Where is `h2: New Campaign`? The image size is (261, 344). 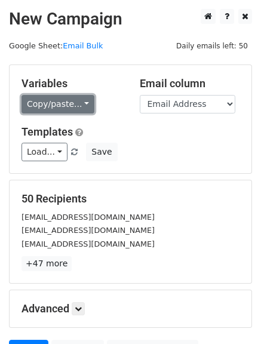
h2: New Campaign is located at coordinates (130, 19).